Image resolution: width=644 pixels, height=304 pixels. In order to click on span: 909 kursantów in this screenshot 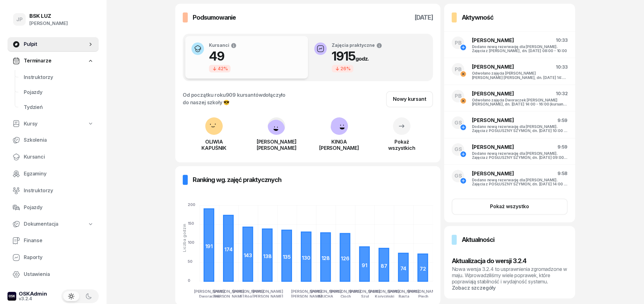, I will do `click(244, 95)`.